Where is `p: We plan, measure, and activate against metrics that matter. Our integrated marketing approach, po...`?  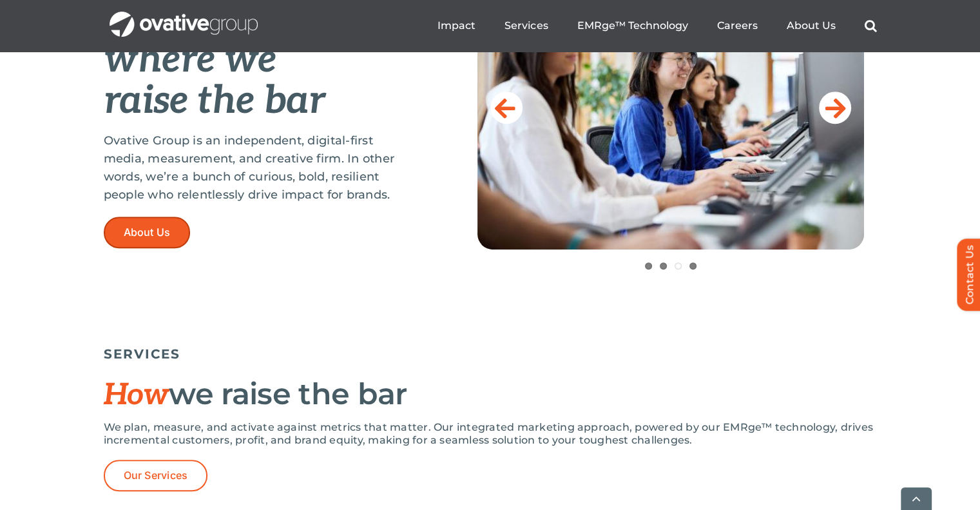 p: We plan, measure, and activate against metrics that matter. Our integrated marketing approach, po... is located at coordinates (490, 434).